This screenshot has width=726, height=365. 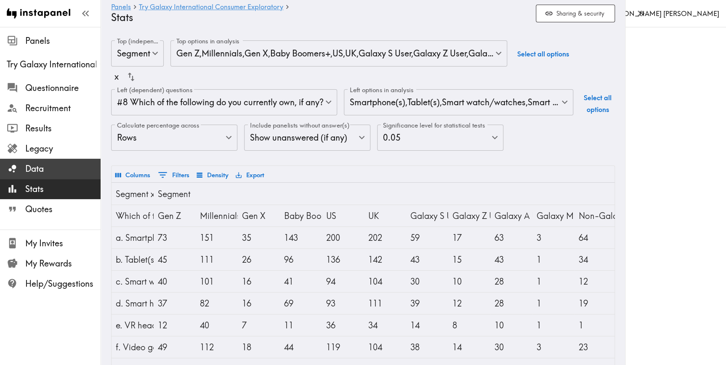 What do you see at coordinates (469, 259) in the screenshot?
I see `div: 15` at bounding box center [469, 259].